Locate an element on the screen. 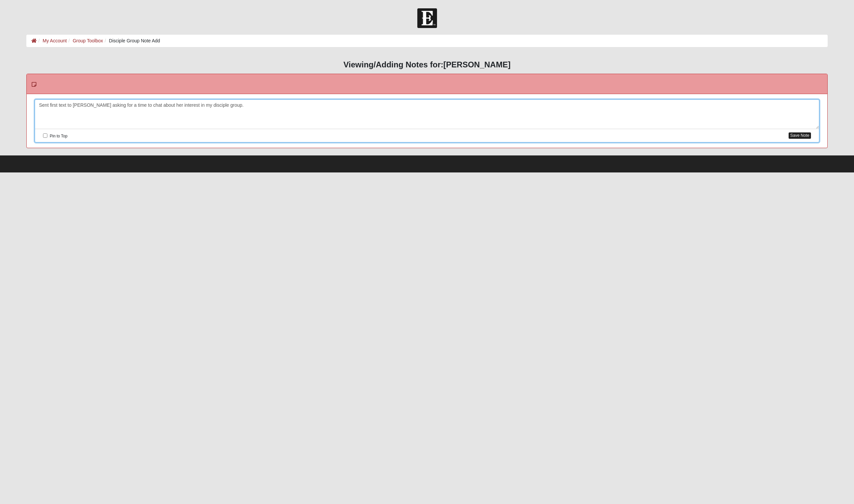 Image resolution: width=854 pixels, height=504 pixels. img: Church of Eleven22 Logo is located at coordinates (427, 18).